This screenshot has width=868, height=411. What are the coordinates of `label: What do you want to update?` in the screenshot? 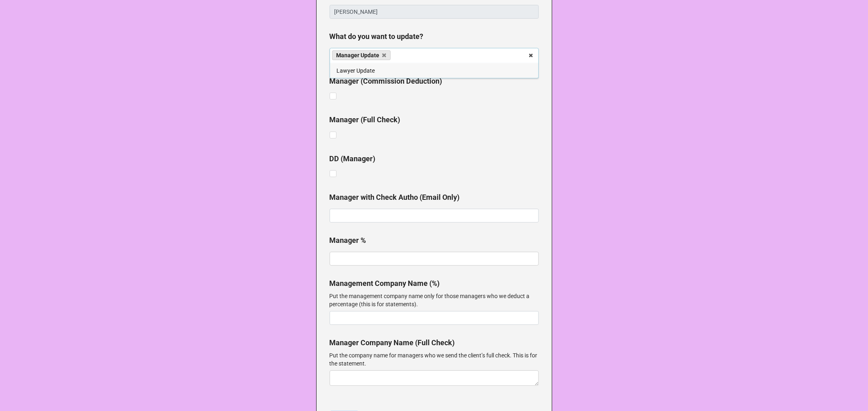 It's located at (376, 37).